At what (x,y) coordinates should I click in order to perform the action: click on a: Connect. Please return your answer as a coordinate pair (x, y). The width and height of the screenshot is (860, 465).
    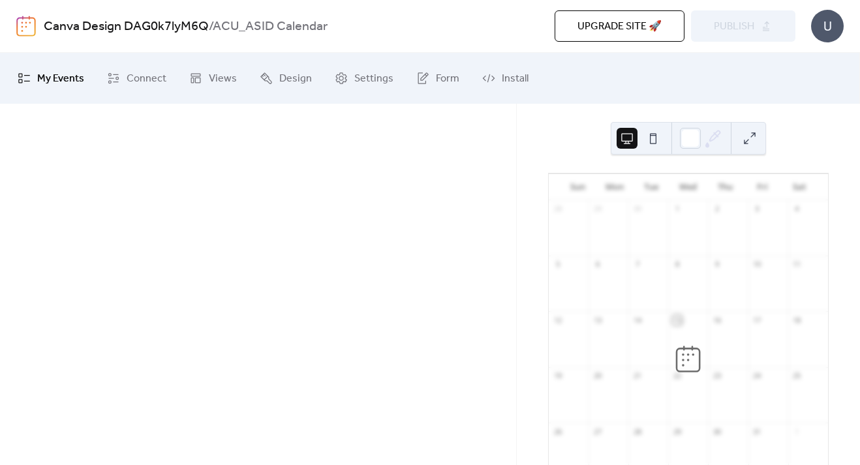
    Looking at the image, I should click on (136, 78).